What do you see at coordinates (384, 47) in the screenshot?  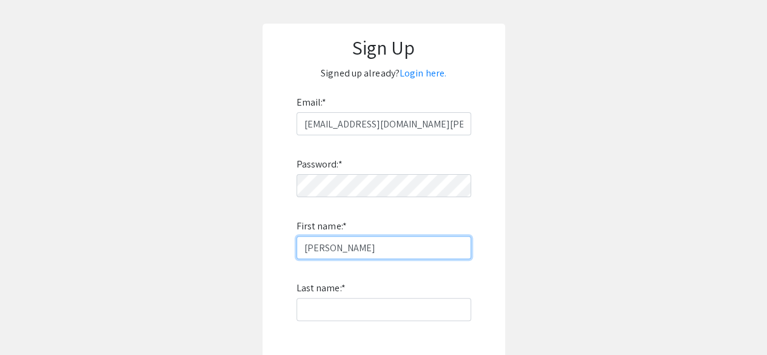 I see `h1: Sign Up` at bounding box center [384, 47].